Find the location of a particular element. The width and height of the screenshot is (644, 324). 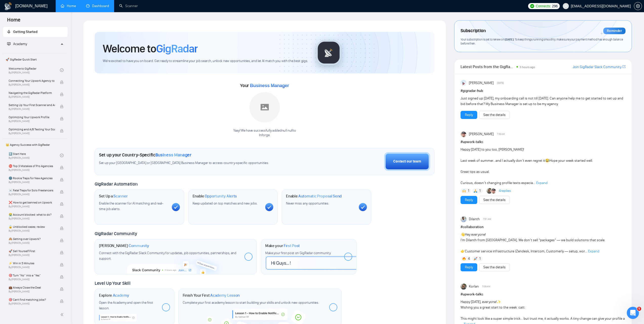

h1: # collaboration is located at coordinates (543, 227).